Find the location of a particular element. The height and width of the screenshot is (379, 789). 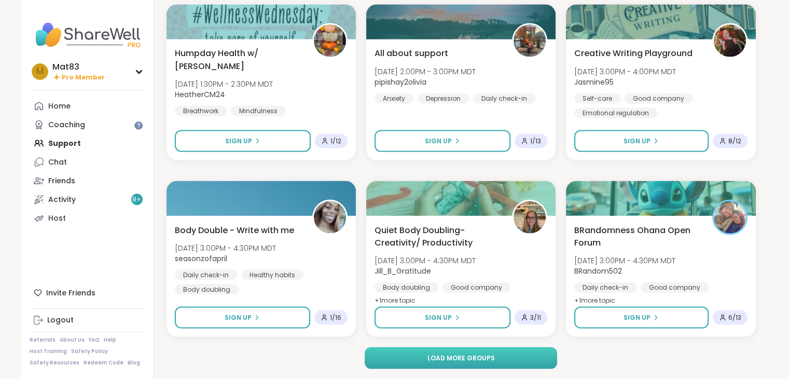

span: 1 / 13 is located at coordinates (535, 141).